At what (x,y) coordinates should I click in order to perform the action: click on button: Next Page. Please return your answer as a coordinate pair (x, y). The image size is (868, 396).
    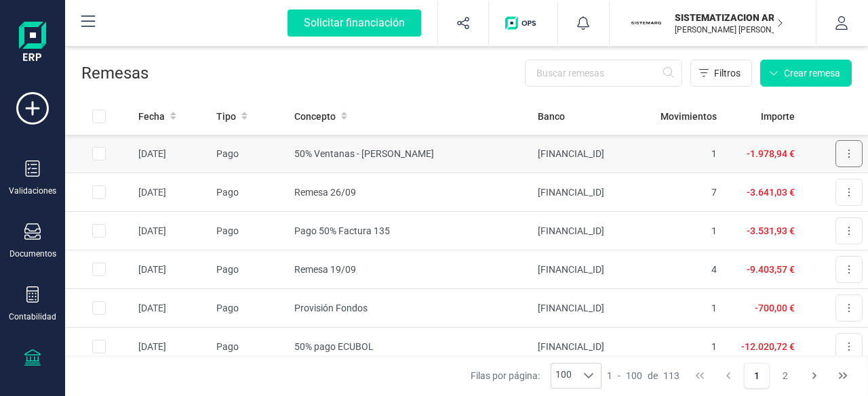
    Looking at the image, I should click on (814, 376).